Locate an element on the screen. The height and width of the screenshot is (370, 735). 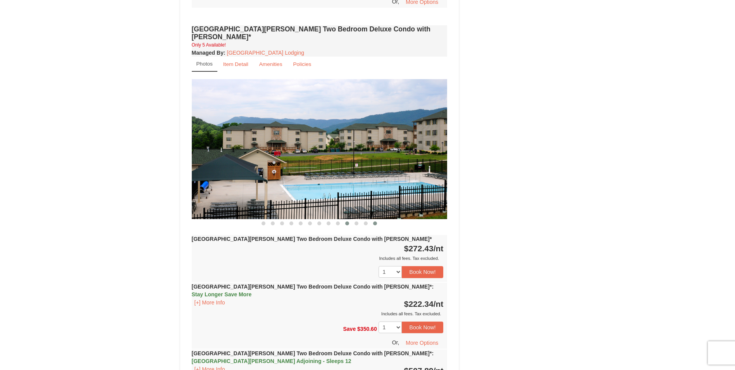
span: Save is located at coordinates (349, 328).